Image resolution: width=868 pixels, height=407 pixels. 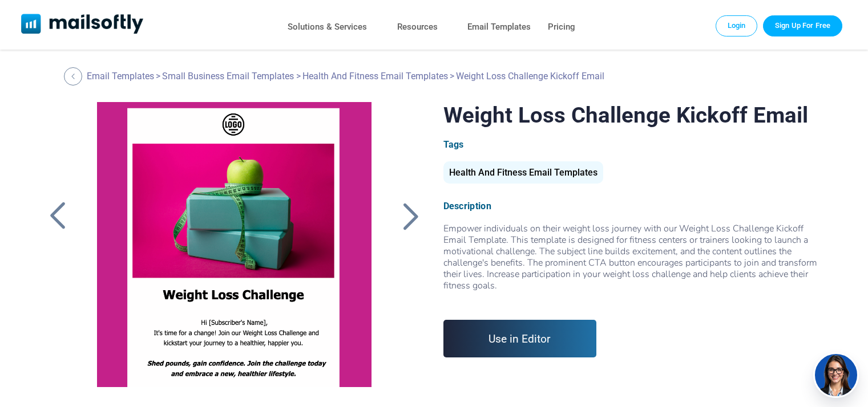 I want to click on a: Login, so click(x=737, y=26).